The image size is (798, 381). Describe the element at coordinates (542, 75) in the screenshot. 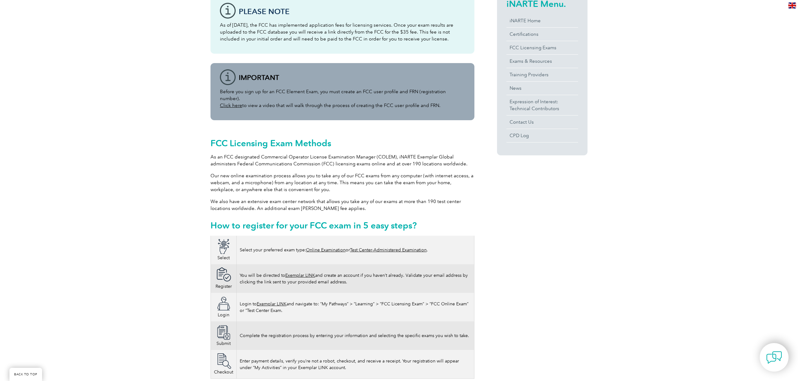

I see `a: Training Providers` at that location.